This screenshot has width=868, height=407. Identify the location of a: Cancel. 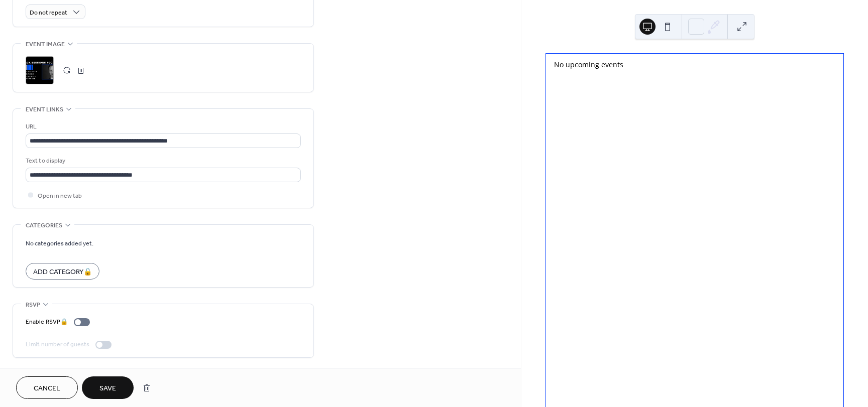
(47, 387).